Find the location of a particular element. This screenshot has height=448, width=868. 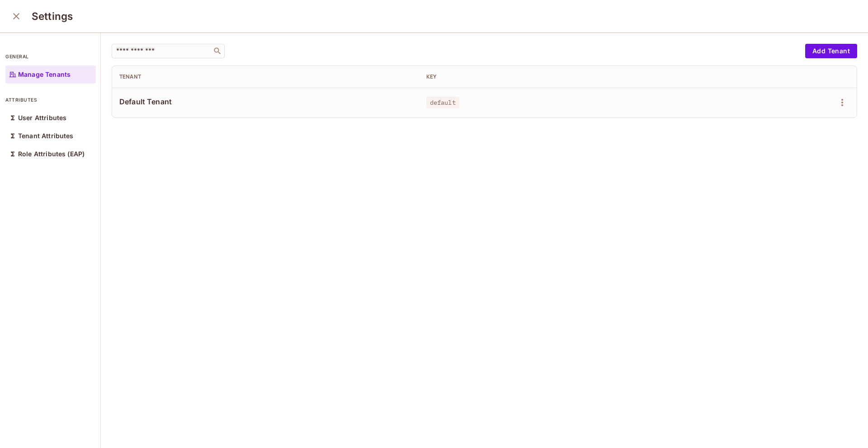

h3: Settings is located at coordinates (52, 16).